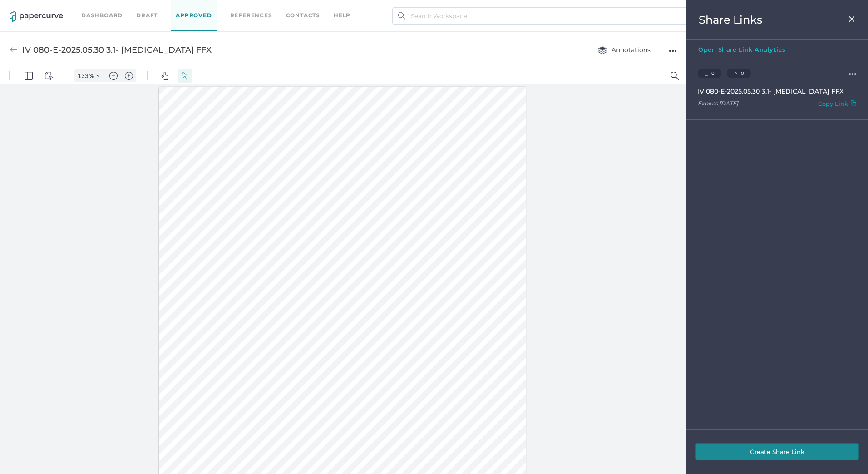 Image resolution: width=868 pixels, height=474 pixels. What do you see at coordinates (852, 19) in the screenshot?
I see `img: close.ba28c622.svg` at bounding box center [852, 19].